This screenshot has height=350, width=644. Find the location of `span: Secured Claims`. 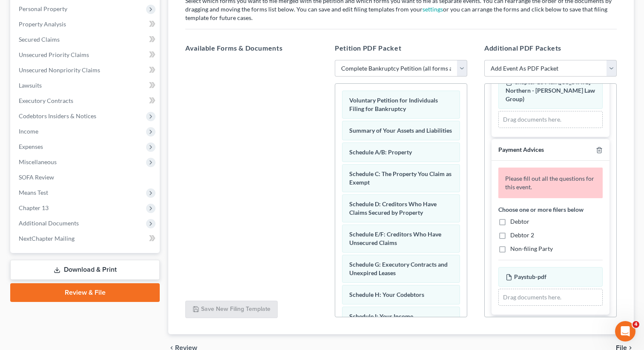

span: Secured Claims is located at coordinates (39, 39).